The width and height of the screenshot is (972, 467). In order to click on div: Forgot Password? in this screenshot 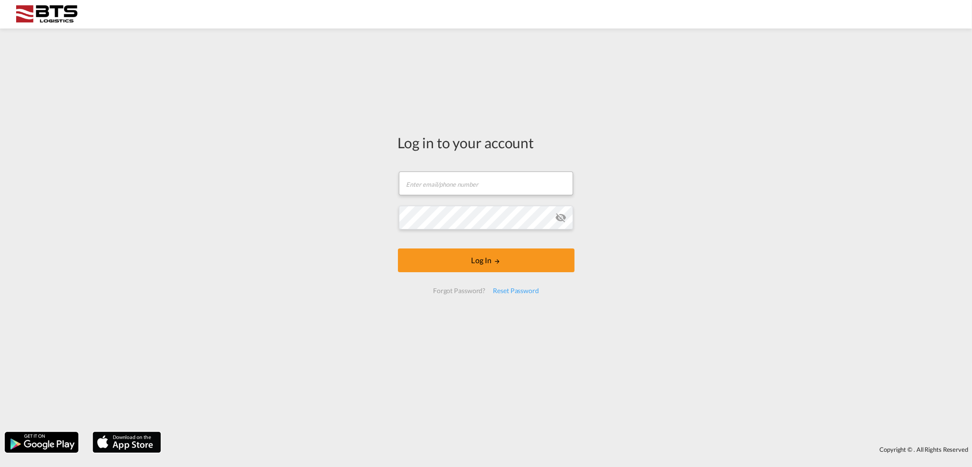, I will do `click(459, 291)`.